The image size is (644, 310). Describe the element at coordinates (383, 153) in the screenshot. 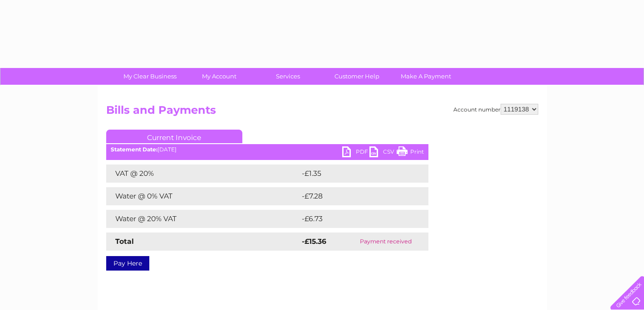

I see `a: CSV` at that location.